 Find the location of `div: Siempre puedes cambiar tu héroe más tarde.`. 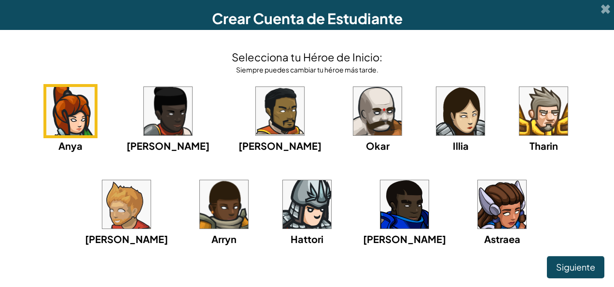

div: Siempre puedes cambiar tu héroe más tarde. is located at coordinates (307, 69).